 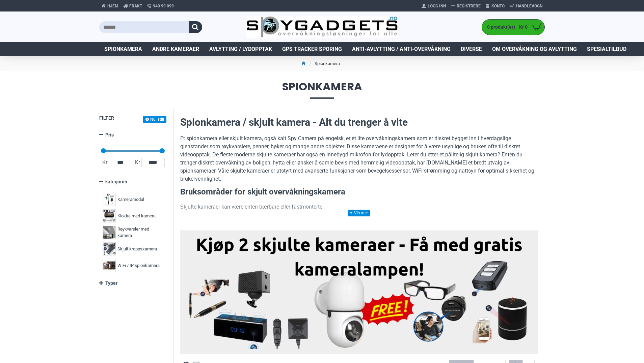 What do you see at coordinates (163, 6) in the screenshot?
I see `span: 940 99 099` at bounding box center [163, 6].